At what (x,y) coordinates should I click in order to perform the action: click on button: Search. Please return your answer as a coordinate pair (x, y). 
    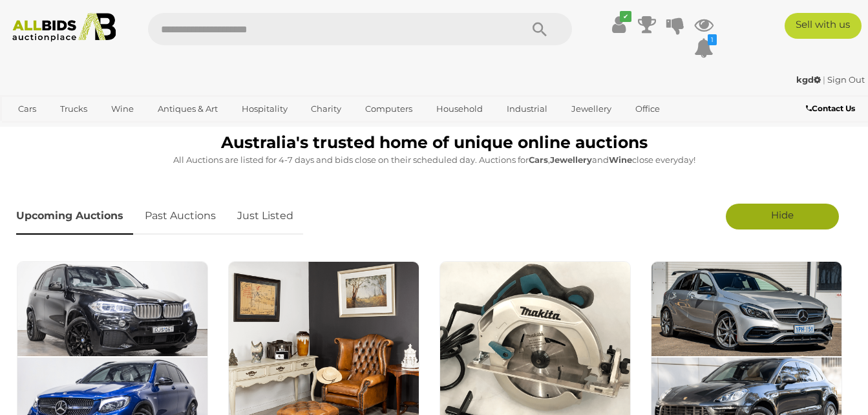
    Looking at the image, I should click on (539, 29).